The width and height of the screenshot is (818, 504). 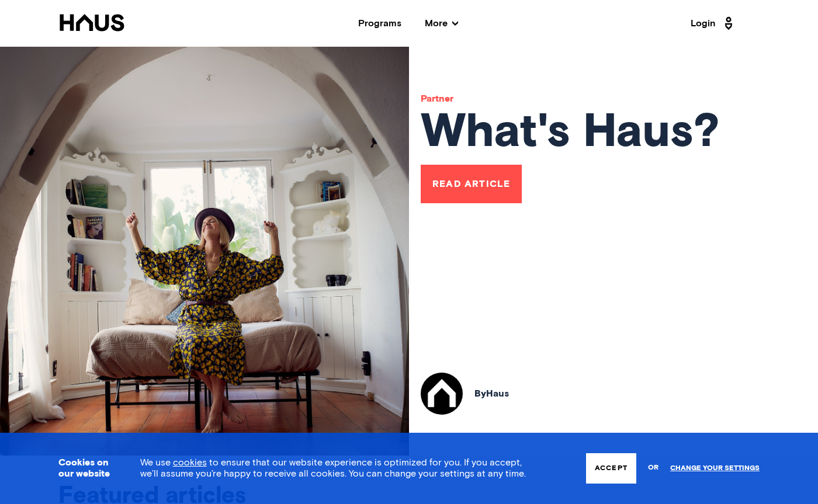 I want to click on button: Accept, so click(x=611, y=469).